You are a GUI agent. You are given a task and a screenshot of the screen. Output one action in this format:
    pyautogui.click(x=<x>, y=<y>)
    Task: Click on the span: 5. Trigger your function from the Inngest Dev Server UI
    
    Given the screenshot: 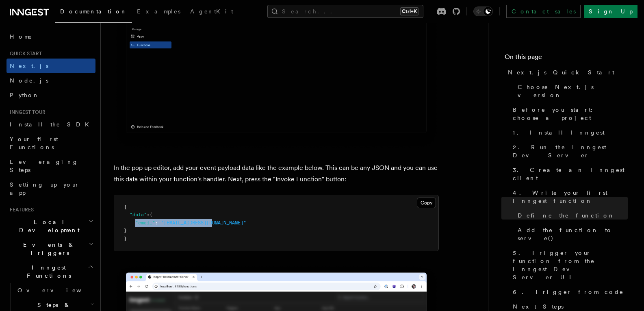 What is the action you would take?
    pyautogui.click(x=571, y=265)
    